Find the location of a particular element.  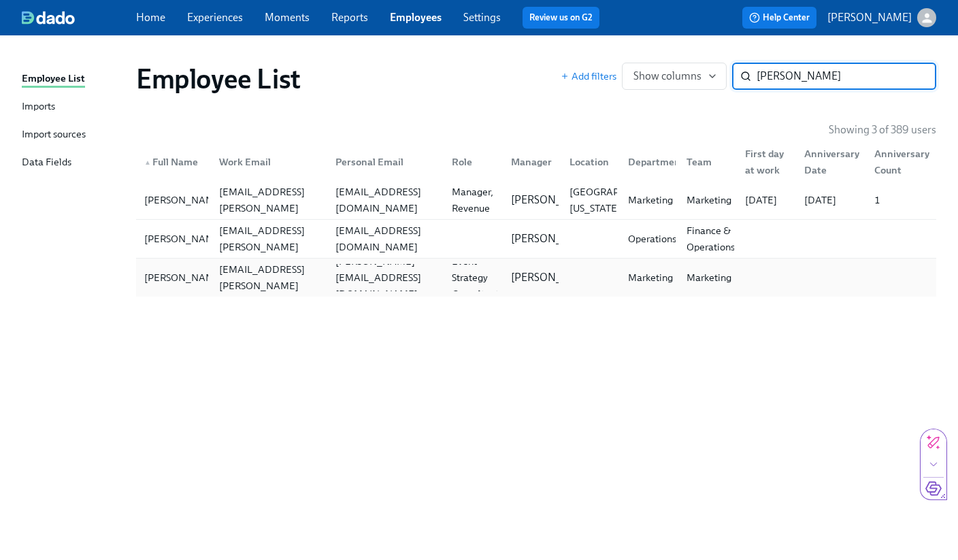

a: Employees is located at coordinates (416, 17).